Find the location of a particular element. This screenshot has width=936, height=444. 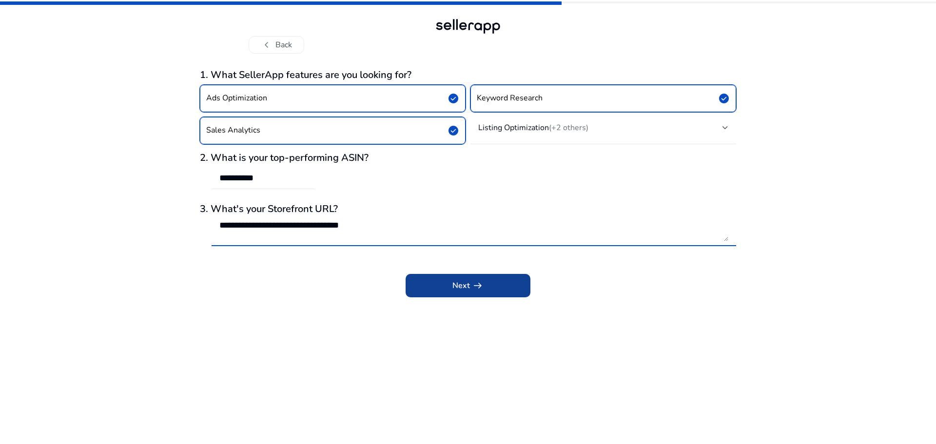

h3: 2. What is your top-performing ASIN? is located at coordinates (468, 158).